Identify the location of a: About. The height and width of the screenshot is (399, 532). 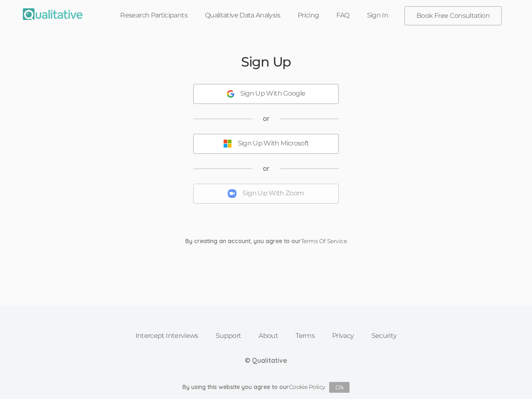
(268, 336).